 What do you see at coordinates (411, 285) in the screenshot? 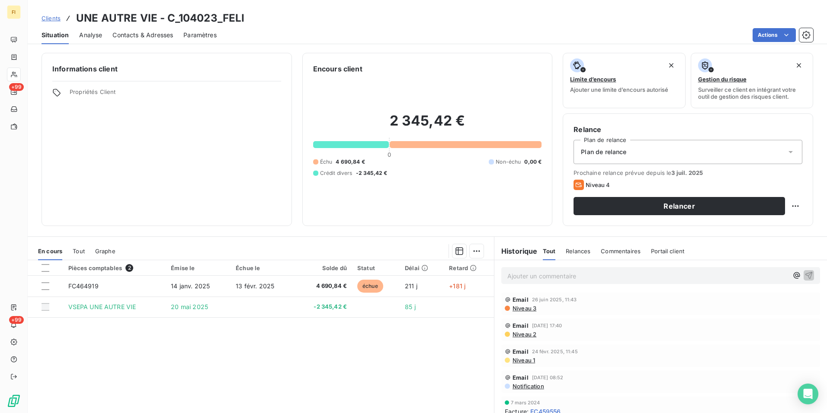
I see `span: 211 j` at bounding box center [411, 285].